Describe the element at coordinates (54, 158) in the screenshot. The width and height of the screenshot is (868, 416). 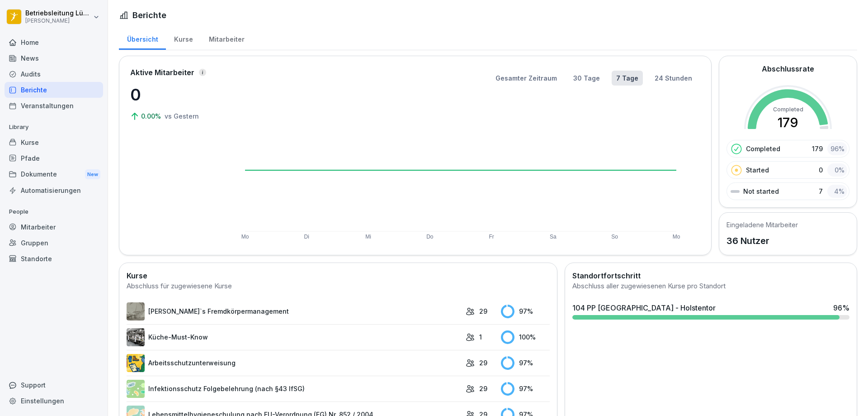
I see `div: Pfade` at that location.